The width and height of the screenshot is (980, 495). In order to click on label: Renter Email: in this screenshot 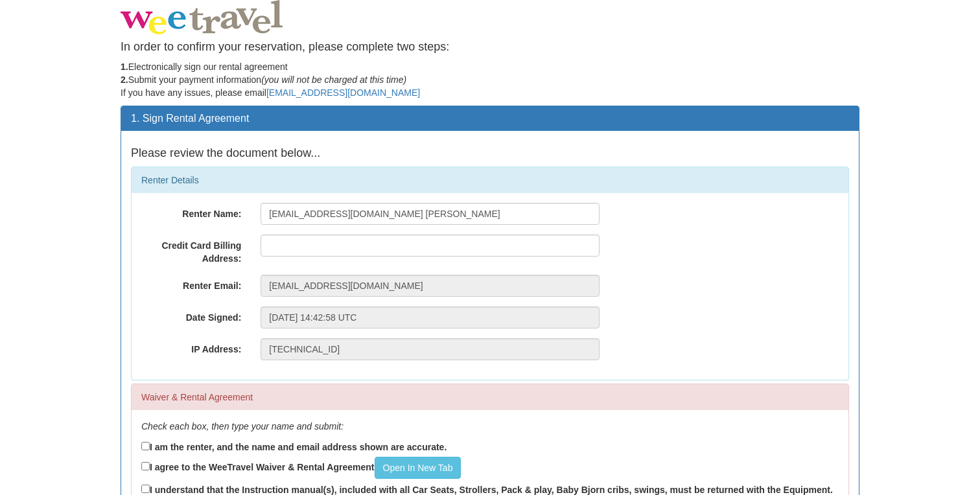, I will do `click(191, 283)`.